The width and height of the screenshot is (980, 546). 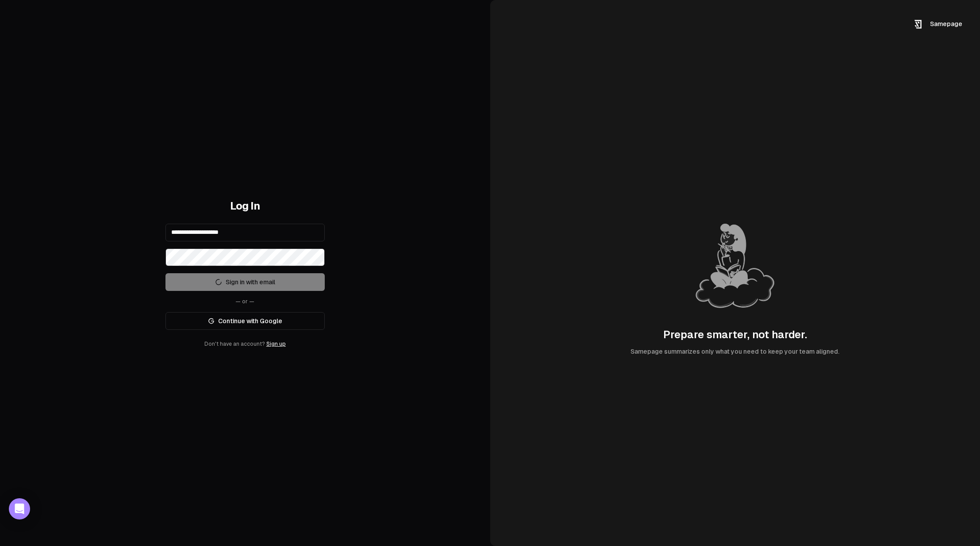 What do you see at coordinates (245, 206) in the screenshot?
I see `h1: Log In` at bounding box center [245, 206].